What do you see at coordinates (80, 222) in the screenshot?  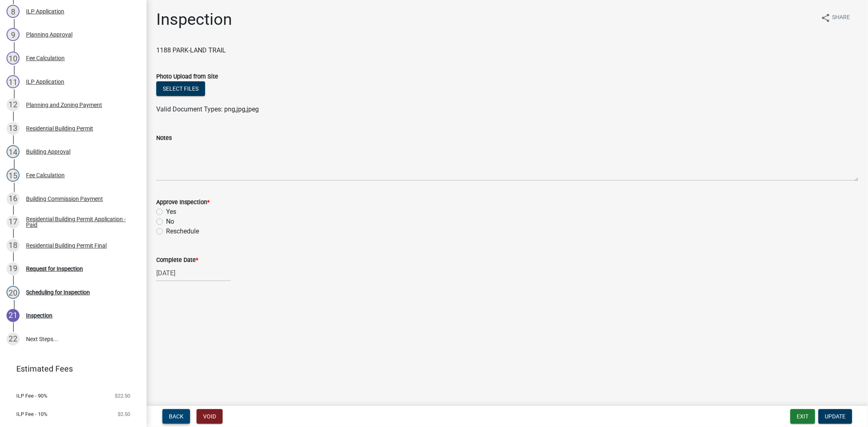 I see `div: Residential Building Permit Application - Paid` at bounding box center [80, 222].